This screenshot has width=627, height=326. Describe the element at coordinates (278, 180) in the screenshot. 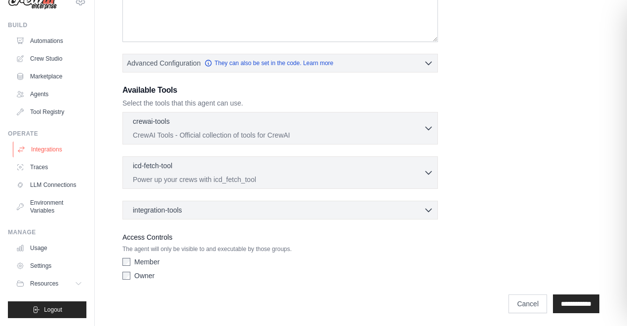

I see `p: Power up your crews with icd_fetch_tool` at that location.